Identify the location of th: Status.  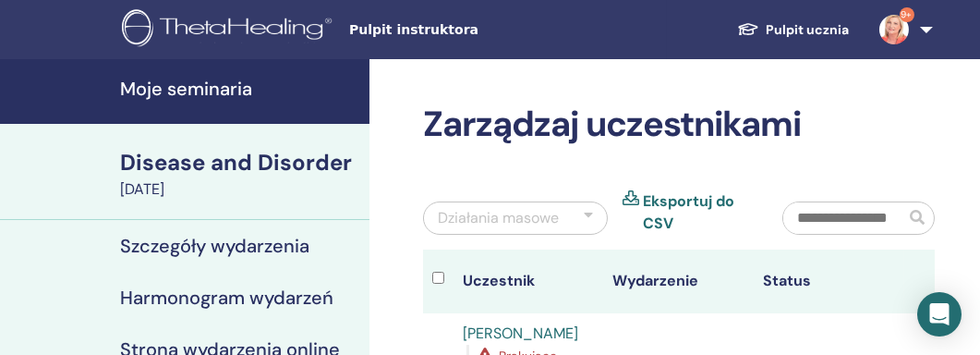
(828, 281).